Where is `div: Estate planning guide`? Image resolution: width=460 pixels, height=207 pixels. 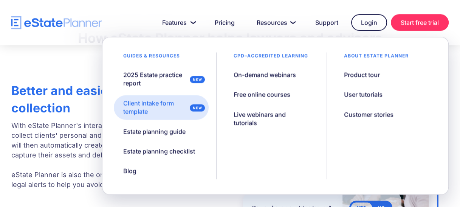
div: Estate planning guide is located at coordinates (154, 132).